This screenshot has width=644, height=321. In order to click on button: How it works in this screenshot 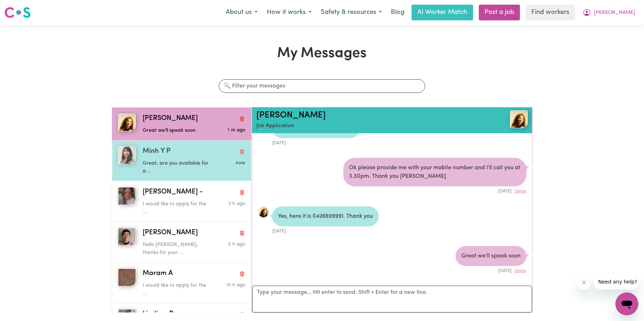, I will do `click(289, 13)`.